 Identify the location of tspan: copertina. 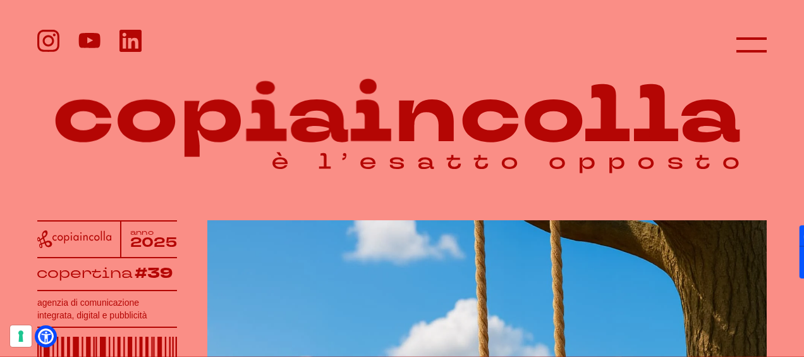
(86, 272).